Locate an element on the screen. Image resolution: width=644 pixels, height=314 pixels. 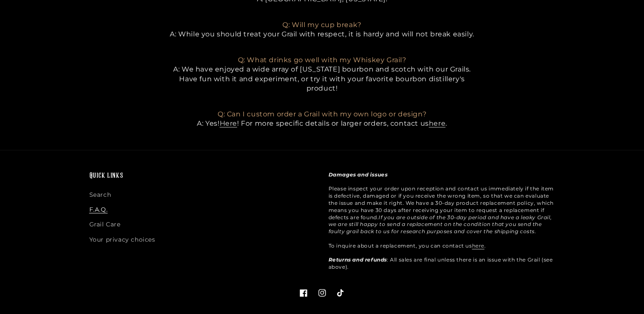
a: F.A.Q. is located at coordinates (99, 209).